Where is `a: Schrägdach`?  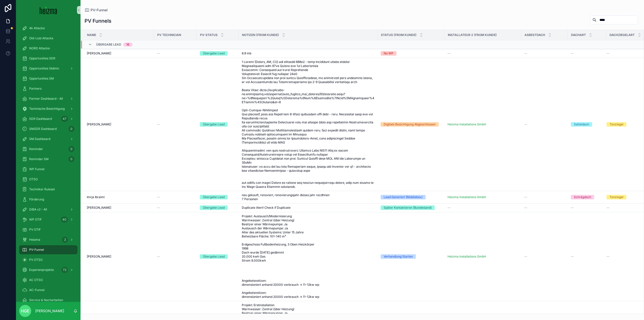 a: Schrägdach is located at coordinates (587, 197).